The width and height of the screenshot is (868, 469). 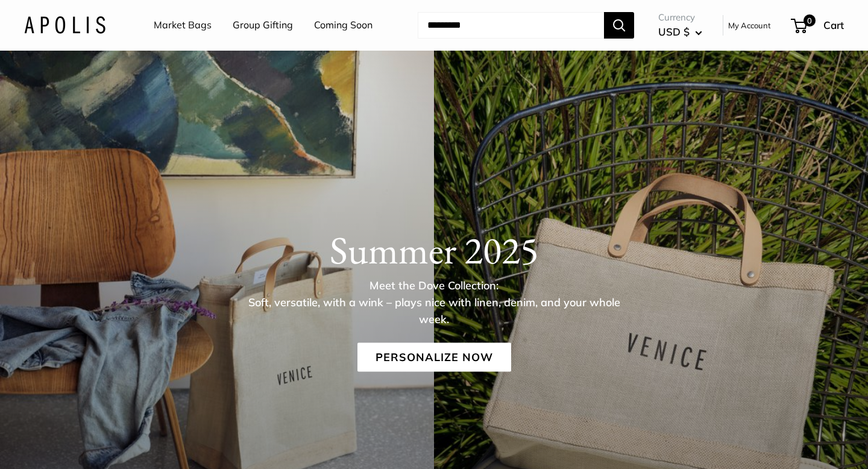 I want to click on a: Coming Soon, so click(x=343, y=26).